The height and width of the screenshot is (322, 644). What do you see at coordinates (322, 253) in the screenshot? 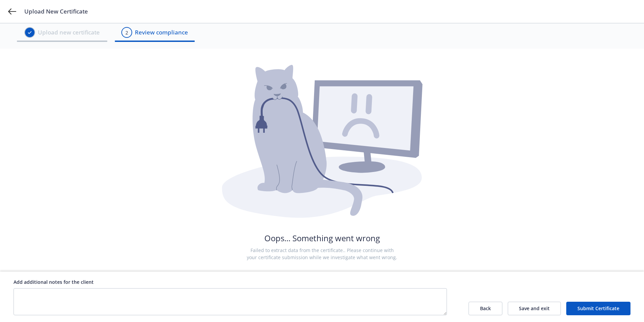
I see `p: Failed to extract data from the certificate.. Please continue with your certificate submission wh...` at bounding box center [322, 253].